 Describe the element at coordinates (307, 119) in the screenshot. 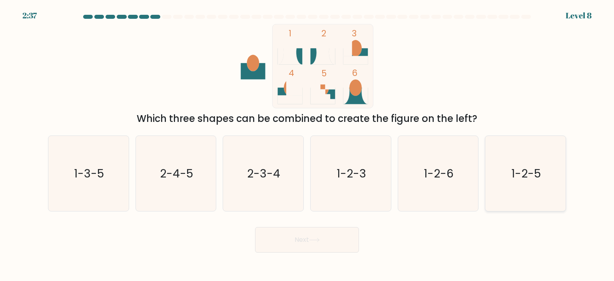

I see `div: Which three shapes can be combined to create the figure on the left?` at that location.